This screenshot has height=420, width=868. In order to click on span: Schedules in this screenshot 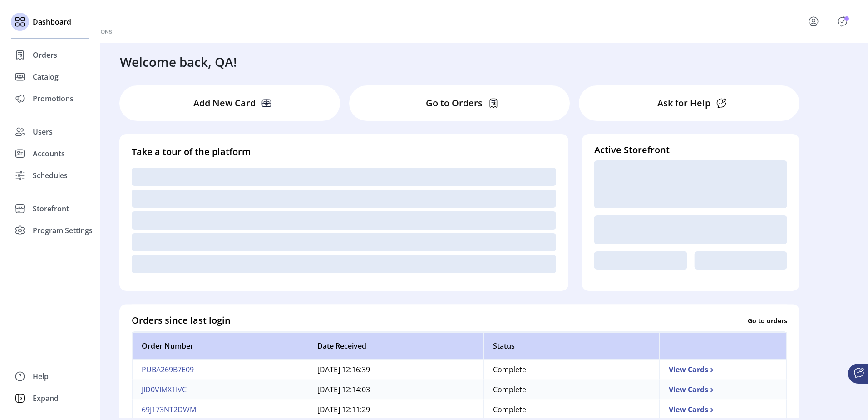, I will do `click(50, 176)`.